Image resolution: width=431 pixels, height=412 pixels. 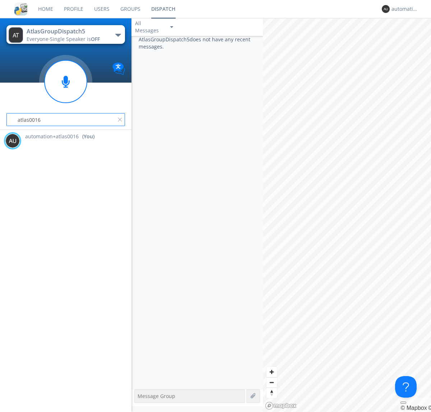 What do you see at coordinates (150, 27) in the screenshot?
I see `div: All Messages` at bounding box center [150, 27].